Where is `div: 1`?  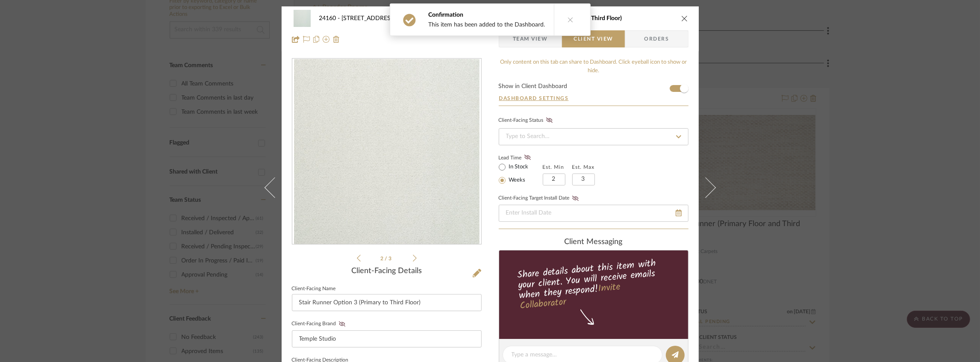
div: 1 is located at coordinates (387, 152).